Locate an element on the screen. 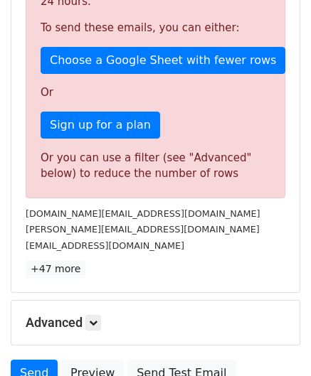 This screenshot has height=376, width=311. a: Sign up for a plan is located at coordinates (100, 125).